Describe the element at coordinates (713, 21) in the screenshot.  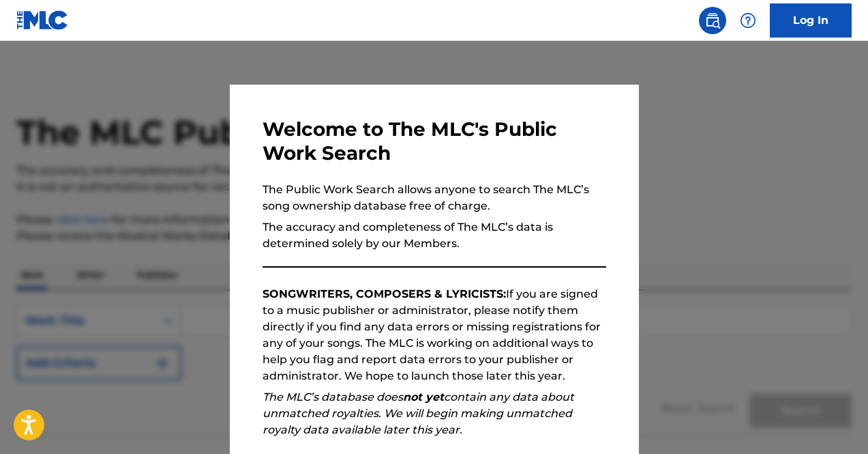
I see `a: Public Search` at that location.